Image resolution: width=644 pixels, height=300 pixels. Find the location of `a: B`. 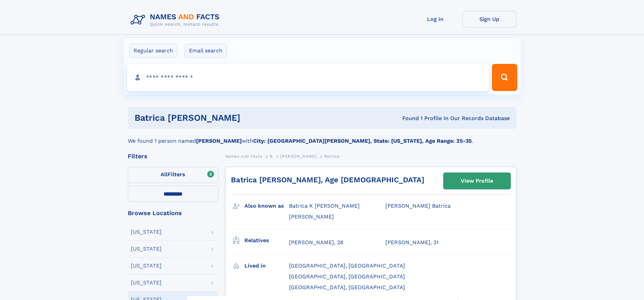

a: B is located at coordinates (271, 156).